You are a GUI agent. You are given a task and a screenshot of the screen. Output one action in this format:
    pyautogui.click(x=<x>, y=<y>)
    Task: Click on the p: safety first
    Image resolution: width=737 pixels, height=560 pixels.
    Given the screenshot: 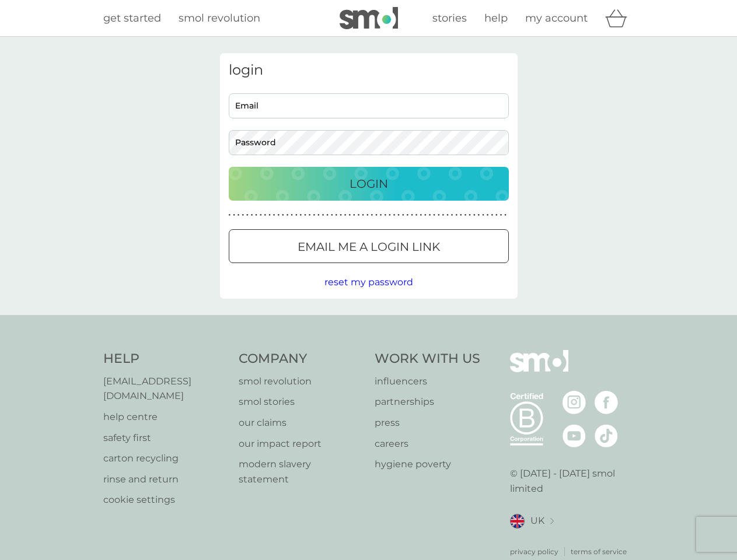 What is the action you would take?
    pyautogui.click(x=165, y=438)
    